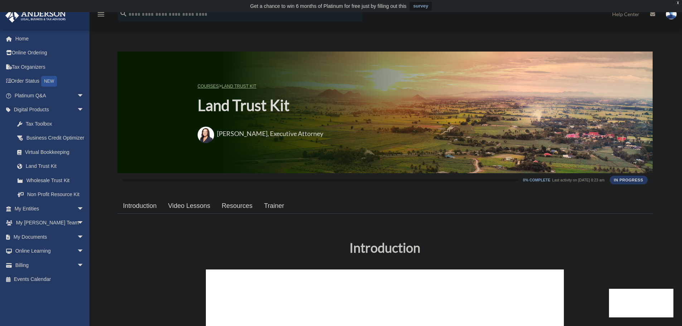  Describe the element at coordinates (140, 206) in the screenshot. I see `a: Introduction` at that location.